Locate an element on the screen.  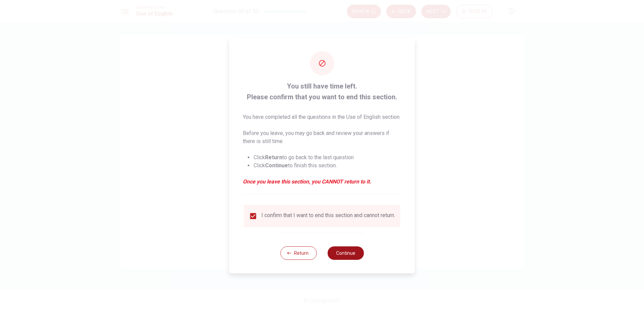
em: Once you leave this section, you CANNOT return to it. is located at coordinates (322, 182).